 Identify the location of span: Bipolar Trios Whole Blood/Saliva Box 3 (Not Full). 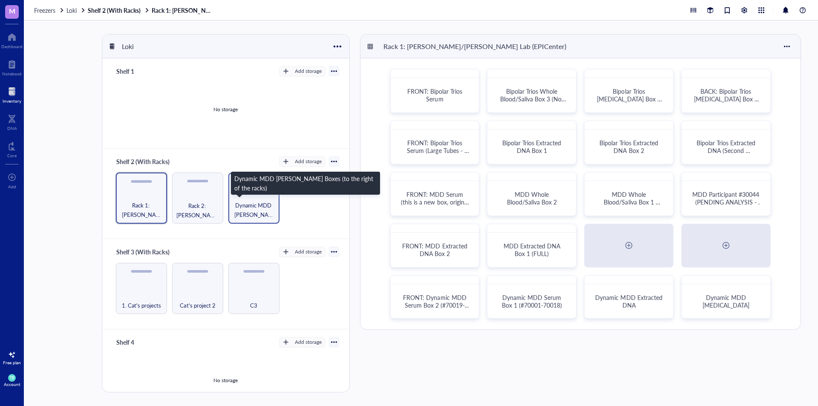
(533, 99).